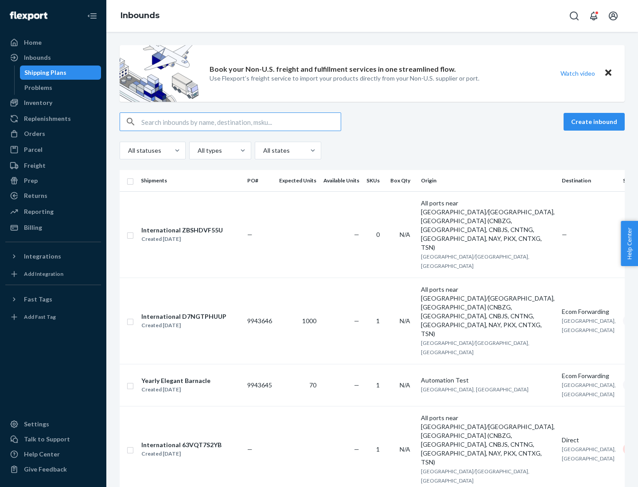 The image size is (638, 487). I want to click on div: Shipping Plans, so click(45, 73).